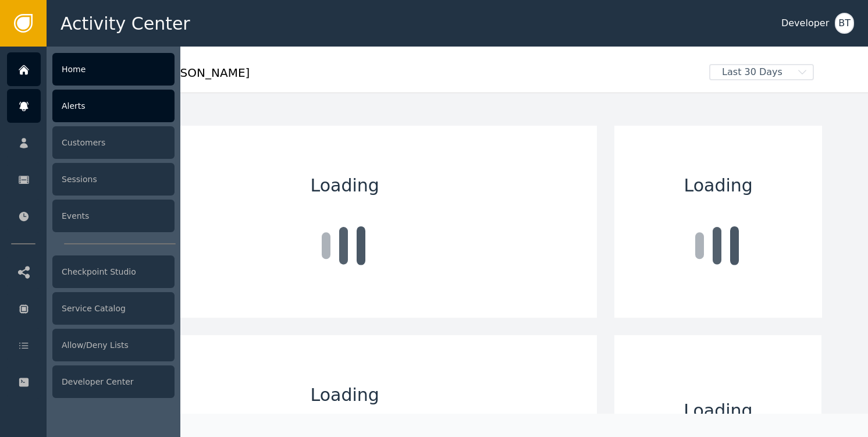 The width and height of the screenshot is (868, 437). I want to click on div: Checkpoint Studio, so click(113, 271).